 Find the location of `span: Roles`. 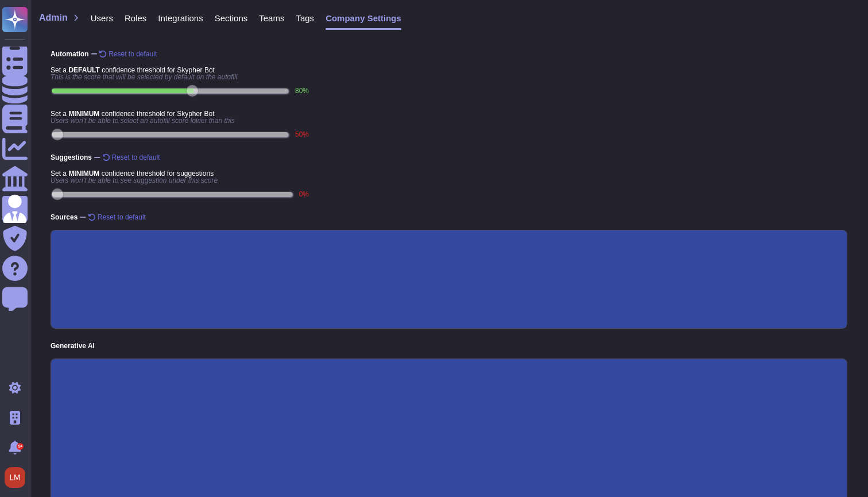

span: Roles is located at coordinates (135, 18).